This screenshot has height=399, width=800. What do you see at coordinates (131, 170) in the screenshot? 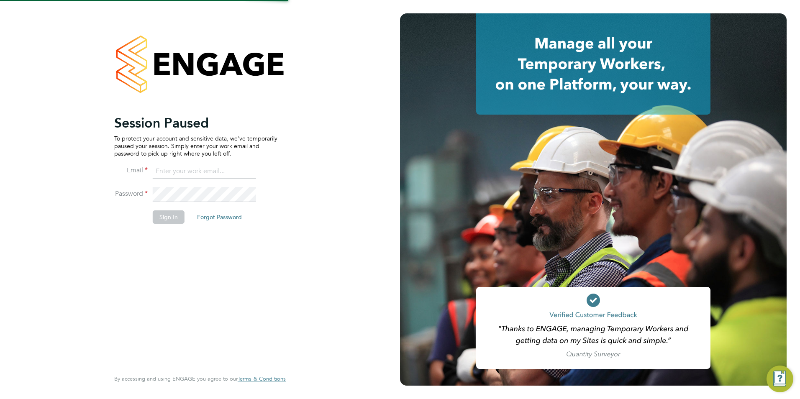
I see `label: Email` at bounding box center [131, 170].